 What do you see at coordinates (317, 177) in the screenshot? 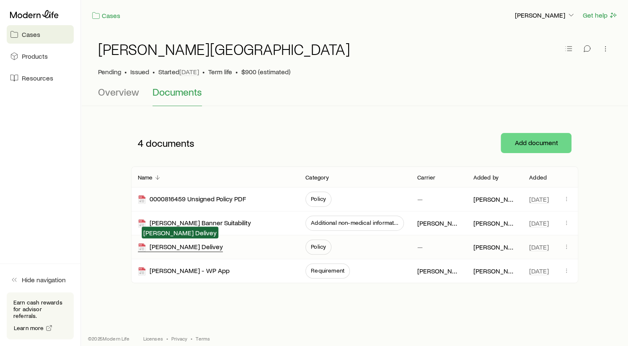
I see `p: Category` at bounding box center [317, 177].